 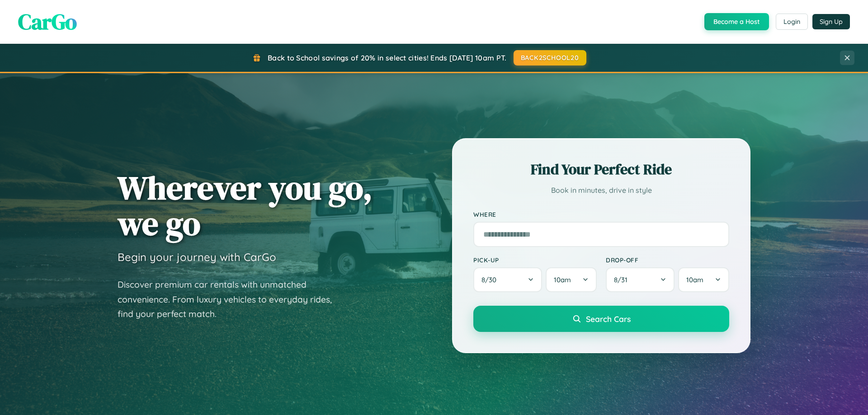 What do you see at coordinates (623, 280) in the screenshot?
I see `span: 8 / 31` at bounding box center [623, 280].